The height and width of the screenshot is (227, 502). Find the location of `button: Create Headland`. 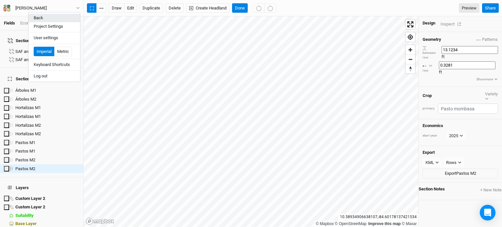

button: Create Headland is located at coordinates (208, 8).